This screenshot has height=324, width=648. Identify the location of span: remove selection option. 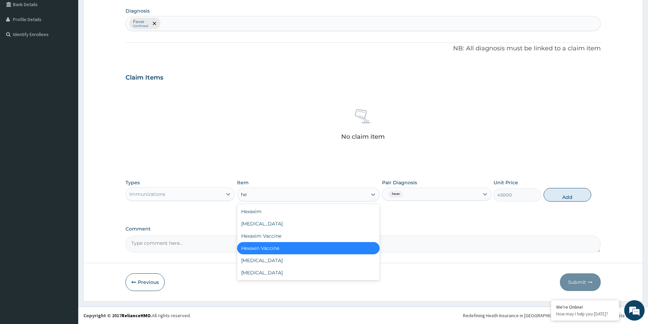
(155, 23).